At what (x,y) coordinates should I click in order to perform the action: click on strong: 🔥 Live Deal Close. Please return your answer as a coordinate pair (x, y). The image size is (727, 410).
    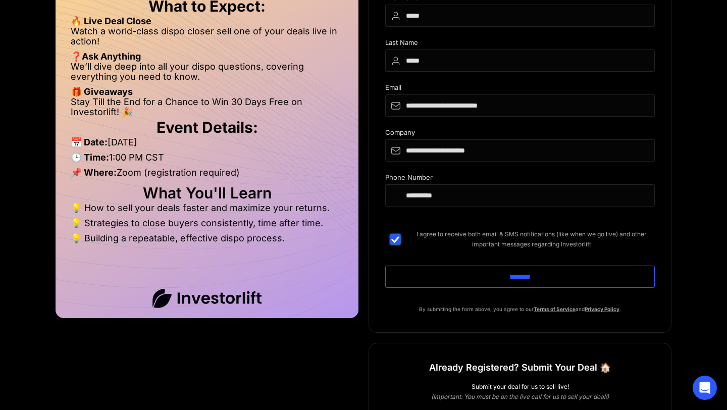
    Looking at the image, I should click on (111, 21).